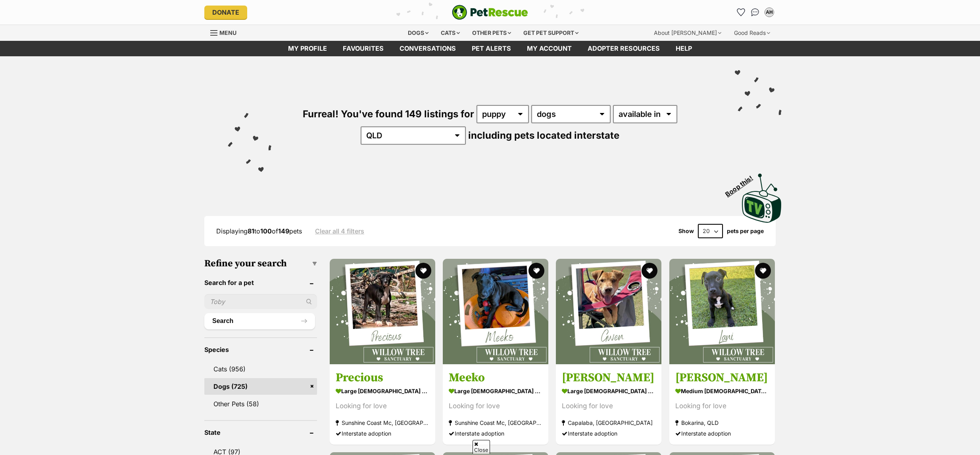 This screenshot has width=980, height=455. What do you see at coordinates (549, 48) in the screenshot?
I see `a: My account` at bounding box center [549, 48].